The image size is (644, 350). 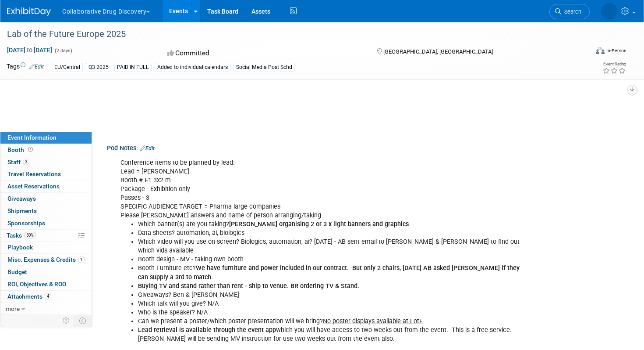 I want to click on td: Personalize Event Tab Strip, so click(x=67, y=321).